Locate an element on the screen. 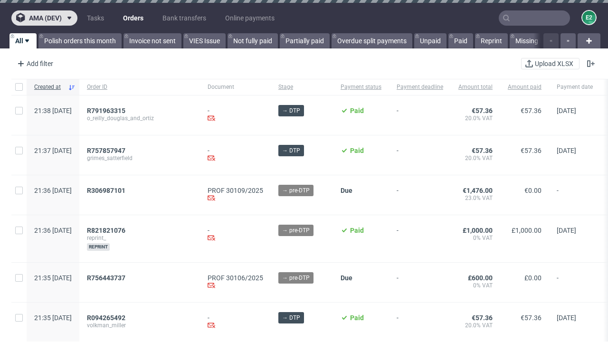 The height and width of the screenshot is (342, 608). div: Add filter is located at coordinates (34, 64).